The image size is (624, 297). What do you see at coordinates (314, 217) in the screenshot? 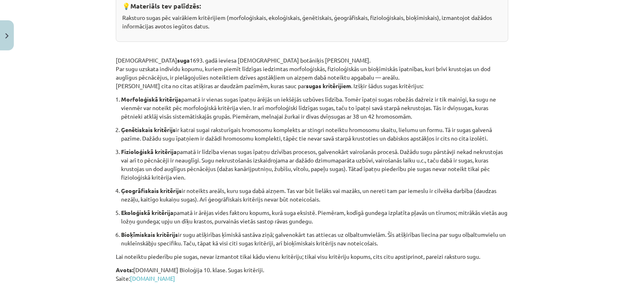
I see `p: pamatā ir ārējas vides faktoru kopums, kurā suga eksistē. Piemēram, kodīgā gundega izplatīta pļav...` at bounding box center [314, 217].